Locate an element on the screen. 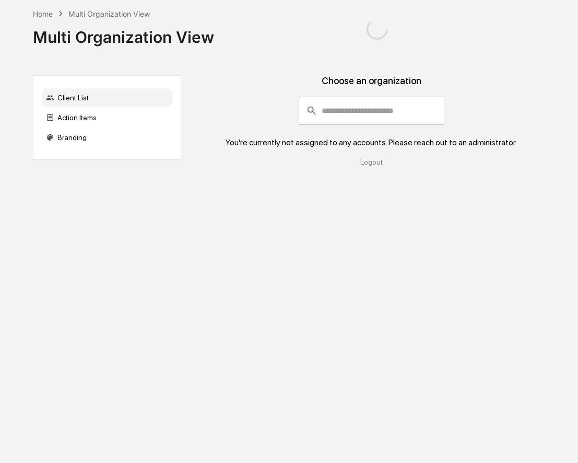  div: Logout is located at coordinates (371, 162).